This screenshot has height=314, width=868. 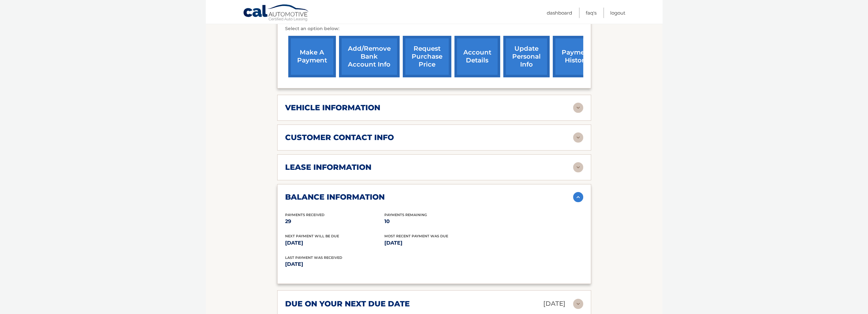 What do you see at coordinates (333, 108) in the screenshot?
I see `h2: vehicle information` at bounding box center [333, 108].